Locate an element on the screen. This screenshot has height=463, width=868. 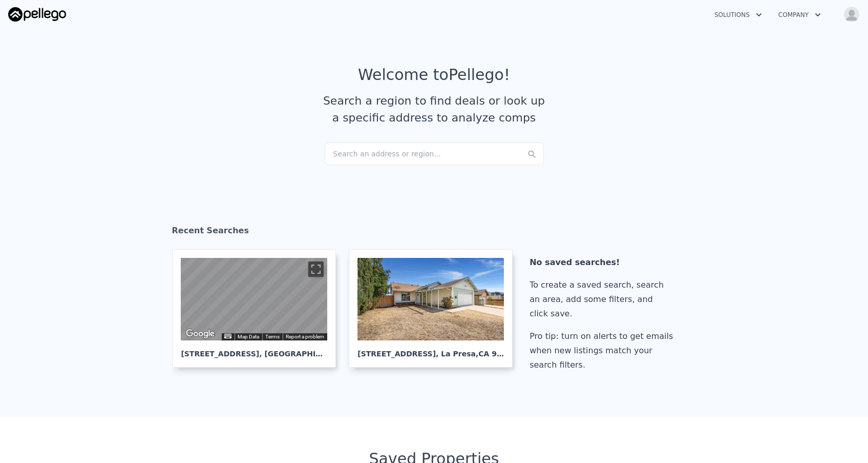
div: Street View is located at coordinates (254, 299).